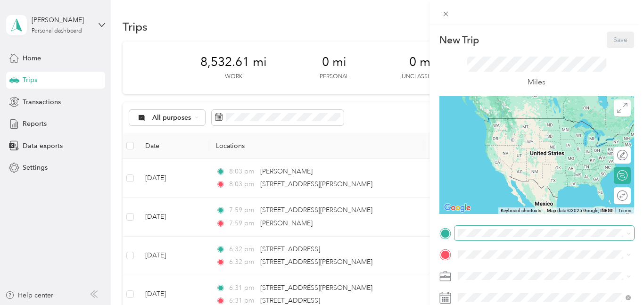 This screenshot has width=644, height=305. I want to click on img: Google, so click(457, 208).